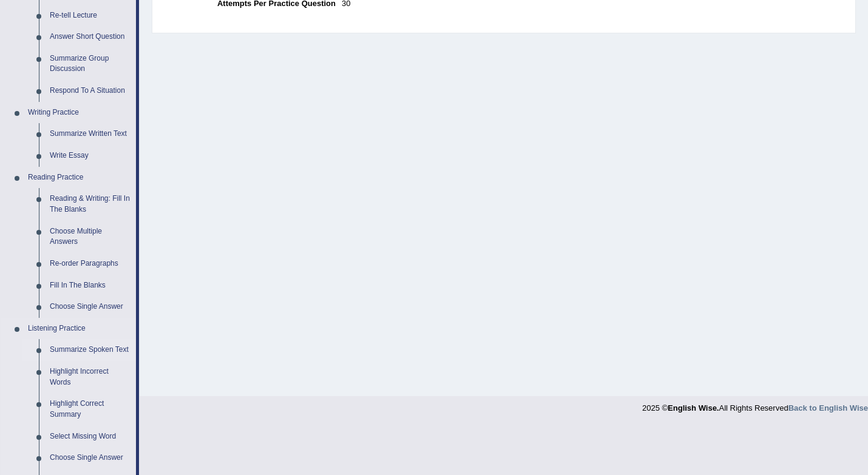 The height and width of the screenshot is (475, 868). I want to click on a: Back to English Wise, so click(828, 408).